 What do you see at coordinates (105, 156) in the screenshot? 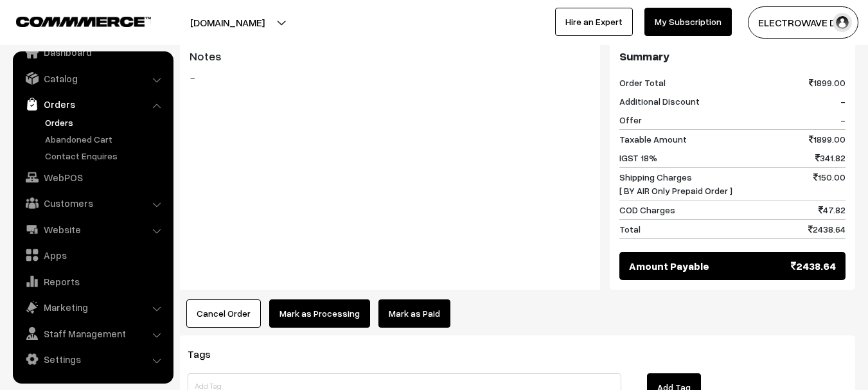
I see `a: Contact Enquires` at bounding box center [105, 156].